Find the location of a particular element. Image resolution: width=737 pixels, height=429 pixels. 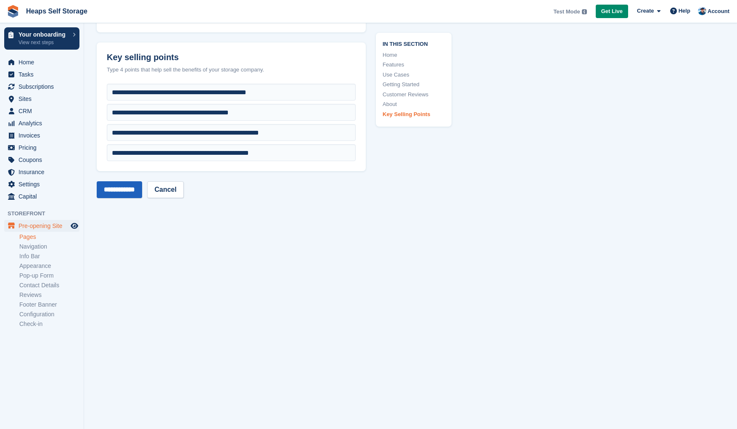

a: Configuration is located at coordinates (49, 314).